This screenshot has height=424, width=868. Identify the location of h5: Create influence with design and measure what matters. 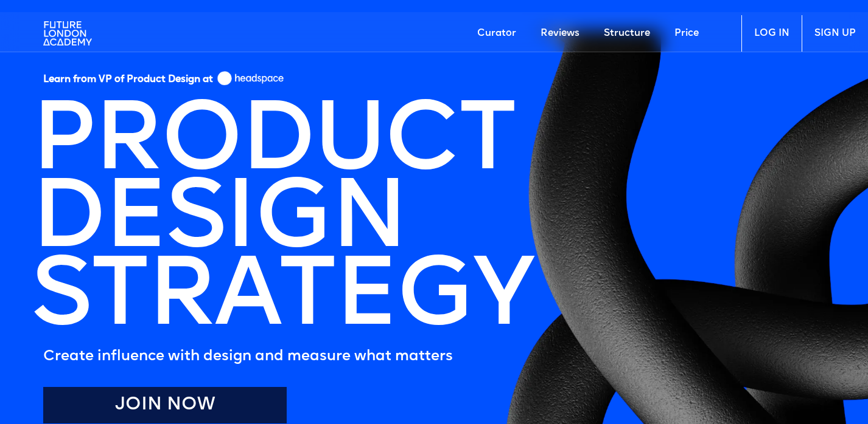
(288, 357).